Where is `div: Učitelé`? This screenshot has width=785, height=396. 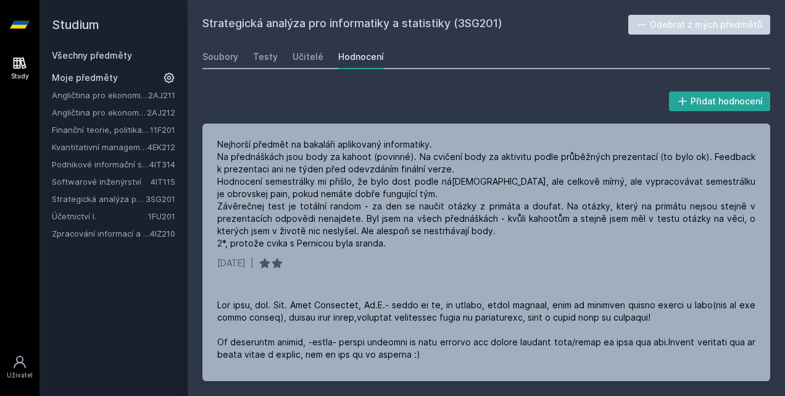 div: Učitelé is located at coordinates (308, 57).